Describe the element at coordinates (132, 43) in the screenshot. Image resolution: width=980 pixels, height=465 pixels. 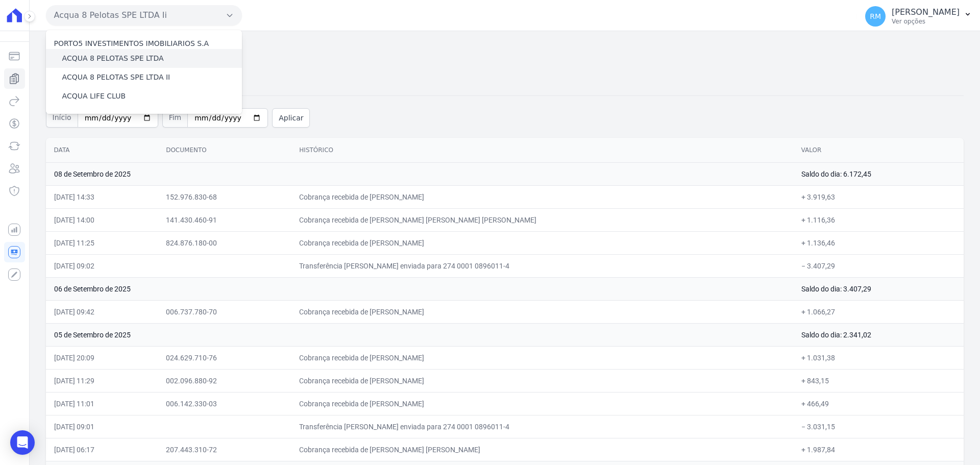
I see `label: PORTO5 INVESTIMENTOS IMOBILIARIOS S.A` at that location.